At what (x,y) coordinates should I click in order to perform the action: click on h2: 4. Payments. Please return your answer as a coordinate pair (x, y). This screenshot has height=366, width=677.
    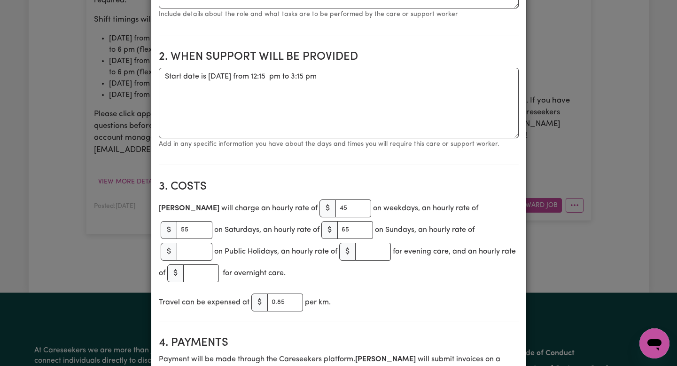
    Looking at the image, I should click on (339, 343).